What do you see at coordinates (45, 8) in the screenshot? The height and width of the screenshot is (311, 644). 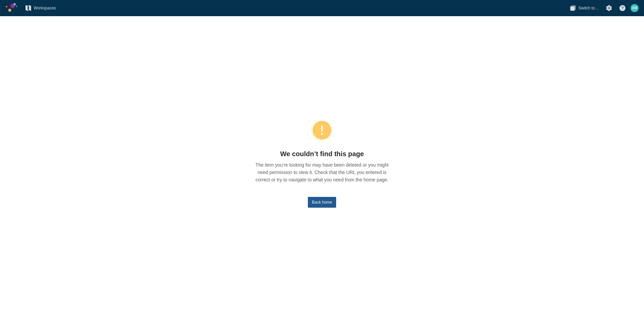 I see `span: Workspaces` at bounding box center [45, 8].